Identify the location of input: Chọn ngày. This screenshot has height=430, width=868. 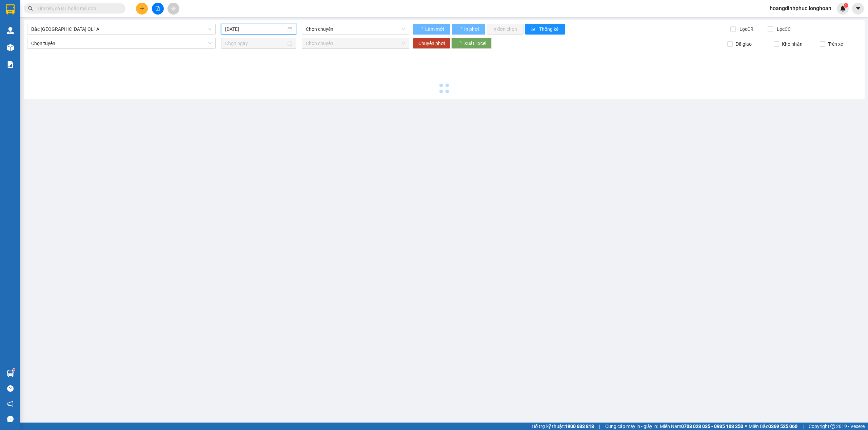
(256, 44).